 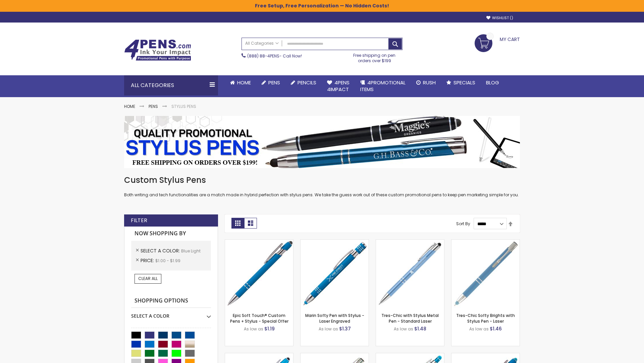 What do you see at coordinates (410, 355) in the screenshot?
I see `a: Phoenix Softy Brights with Stylus Pen - Laser-Blue - Light` at bounding box center [410, 355].